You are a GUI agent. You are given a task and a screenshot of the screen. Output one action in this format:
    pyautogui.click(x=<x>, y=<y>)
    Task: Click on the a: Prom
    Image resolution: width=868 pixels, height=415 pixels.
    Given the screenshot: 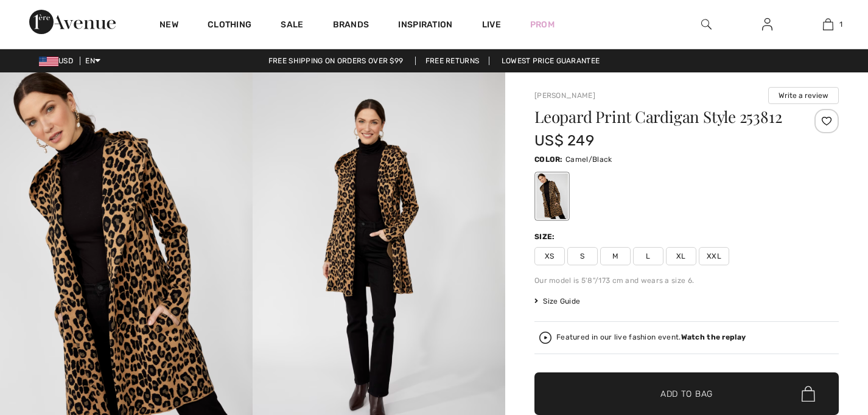 What is the action you would take?
    pyautogui.click(x=543, y=25)
    